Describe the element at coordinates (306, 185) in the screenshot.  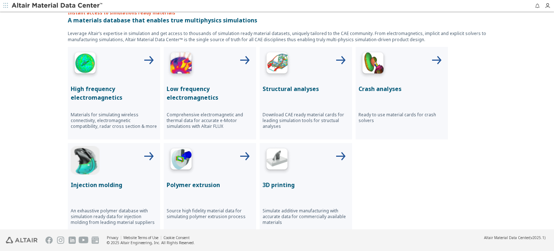
I see `p: 3D printing` at that location.